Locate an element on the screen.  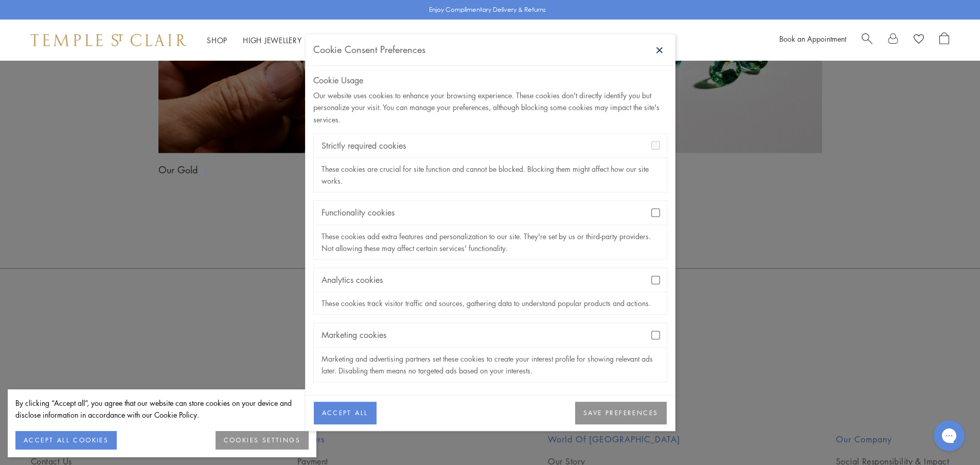
div: Strictly required cookies is located at coordinates (490, 145).